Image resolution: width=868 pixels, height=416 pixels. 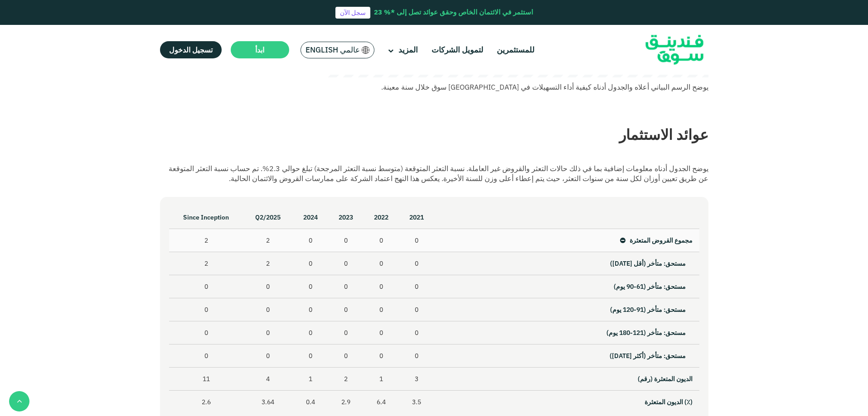 What do you see at coordinates (346, 402) in the screenshot?
I see `td: 2.9` at bounding box center [346, 402].